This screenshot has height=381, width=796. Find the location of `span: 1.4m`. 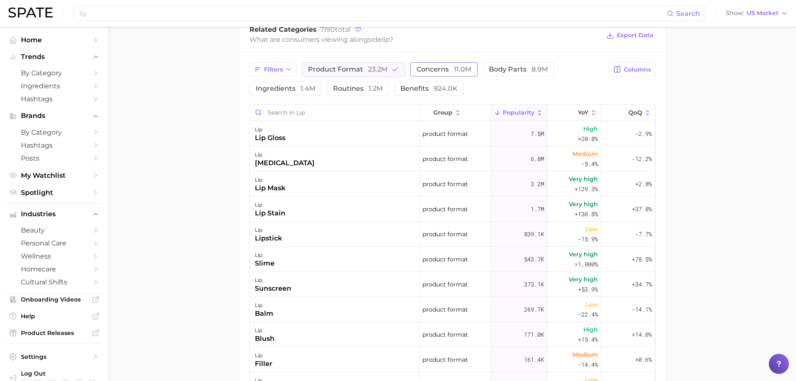

span: 1.4m is located at coordinates (308, 88).